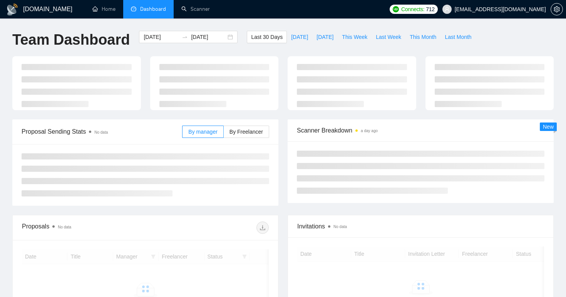  What do you see at coordinates (208, 37) in the screenshot?
I see `input: End date` at bounding box center [208, 37].